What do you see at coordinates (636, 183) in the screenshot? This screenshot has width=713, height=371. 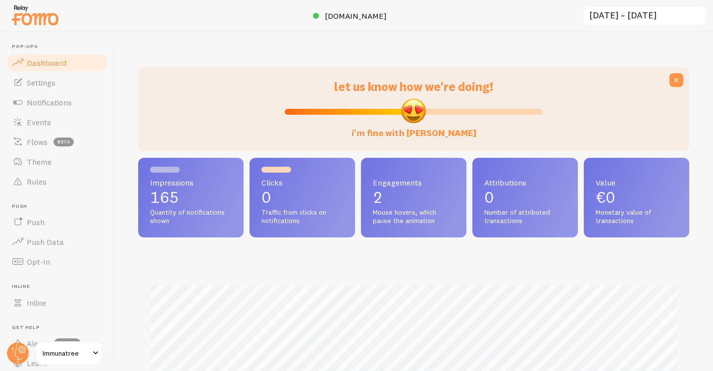 I see `span: Value` at bounding box center [636, 183].